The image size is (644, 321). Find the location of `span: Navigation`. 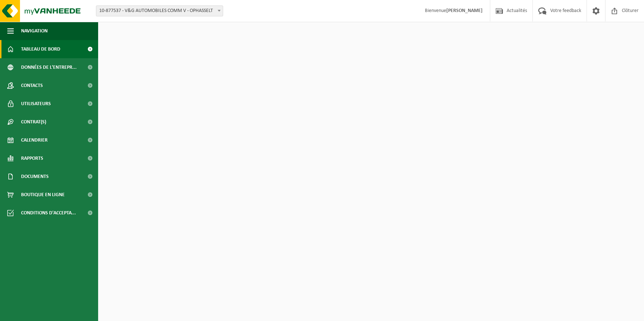

span: Navigation is located at coordinates (34, 31).